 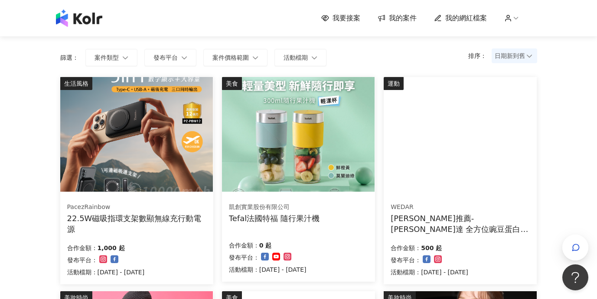 What do you see at coordinates (274, 218) in the screenshot?
I see `div: Tefal法國特福 隨行果汁機` at bounding box center [274, 218].